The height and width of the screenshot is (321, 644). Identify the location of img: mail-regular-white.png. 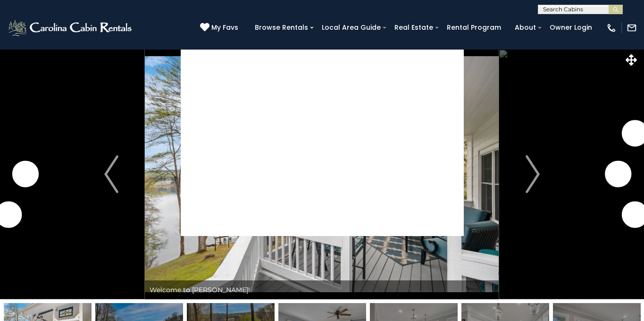
(632, 28).